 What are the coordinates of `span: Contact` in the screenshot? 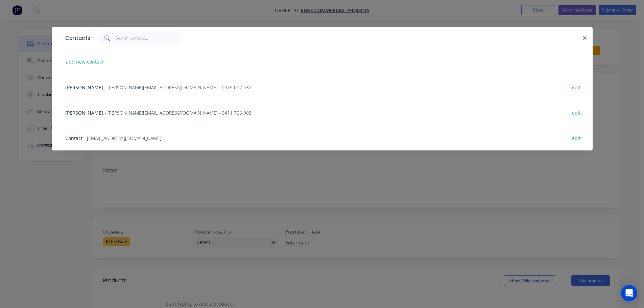 It's located at (74, 138).